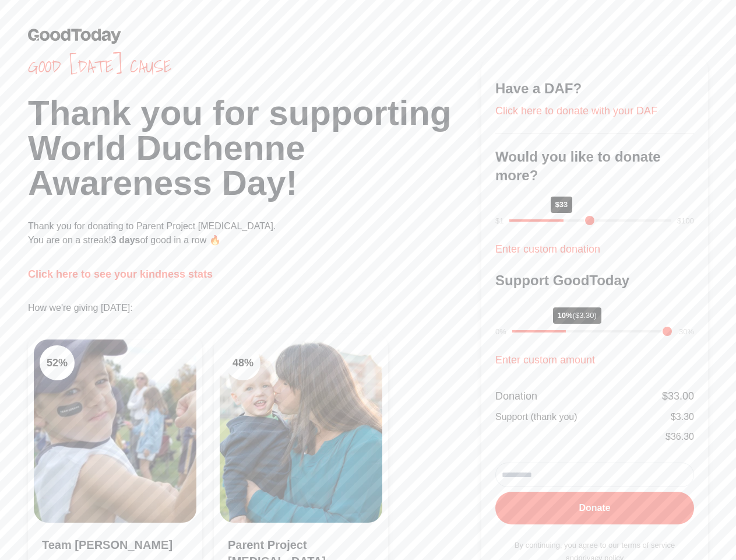 This screenshot has width=736, height=560. I want to click on a: Enter custom donation, so click(548, 249).